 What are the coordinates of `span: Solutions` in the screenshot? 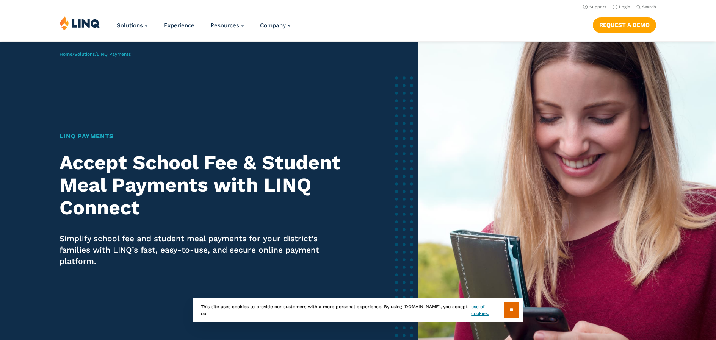 It's located at (130, 25).